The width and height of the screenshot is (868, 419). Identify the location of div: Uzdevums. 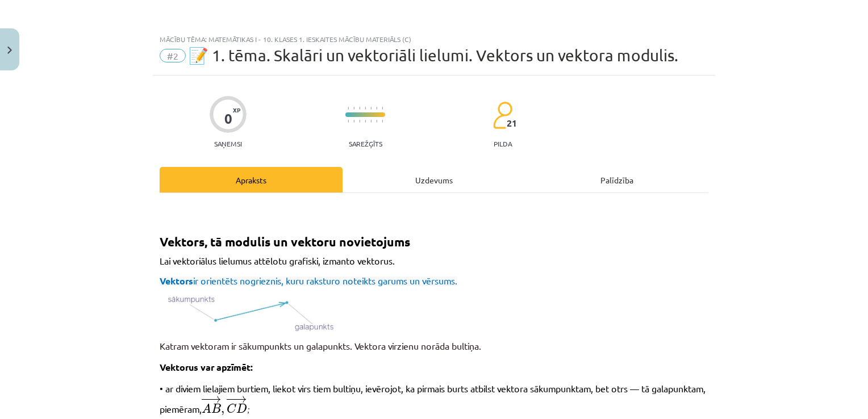
(434, 179).